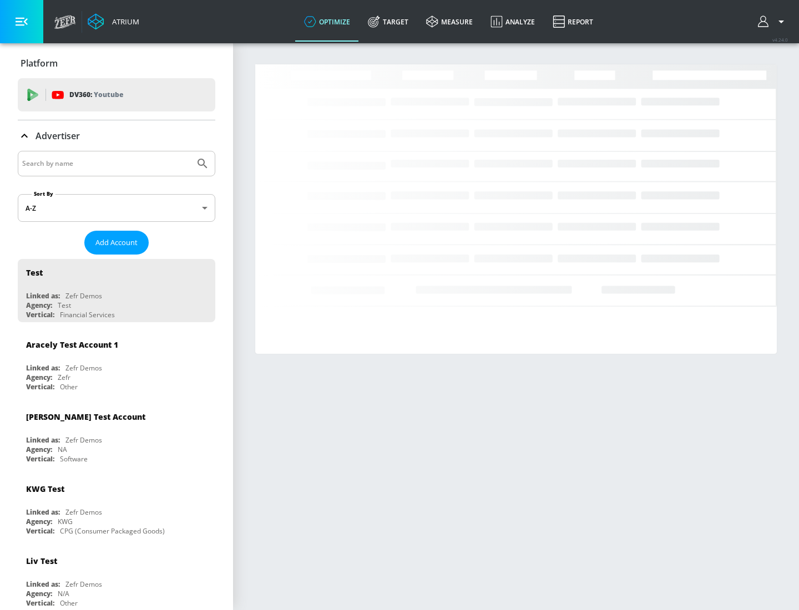  I want to click on div: NA, so click(62, 449).